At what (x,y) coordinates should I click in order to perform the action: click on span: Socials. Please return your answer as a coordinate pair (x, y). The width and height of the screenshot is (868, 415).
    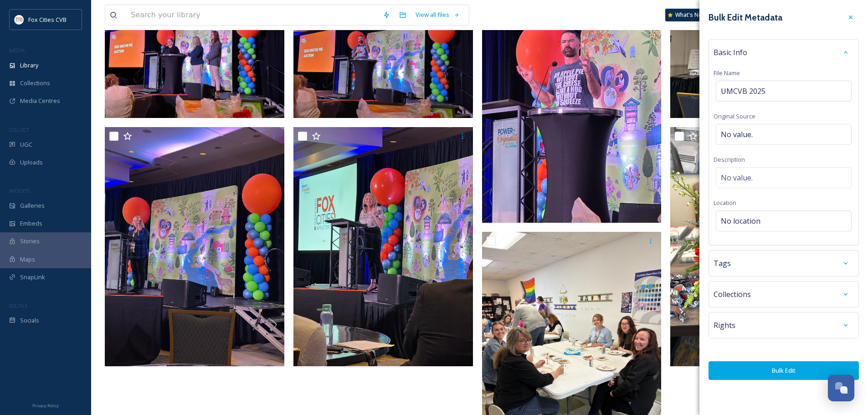
    Looking at the image, I should click on (29, 320).